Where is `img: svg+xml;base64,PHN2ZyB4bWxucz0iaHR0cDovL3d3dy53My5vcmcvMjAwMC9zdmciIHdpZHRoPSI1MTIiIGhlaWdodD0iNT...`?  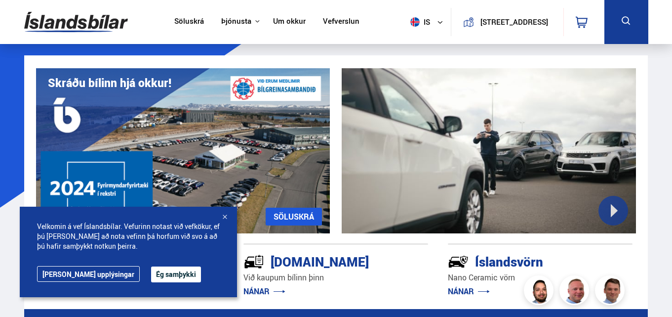 img: svg+xml;base64,PHN2ZyB4bWxucz0iaHR0cDovL3d3dy53My5vcmcvMjAwMC9zdmciIHdpZHRoPSI1MTIiIGhlaWdodD0iNT... is located at coordinates (415, 22).